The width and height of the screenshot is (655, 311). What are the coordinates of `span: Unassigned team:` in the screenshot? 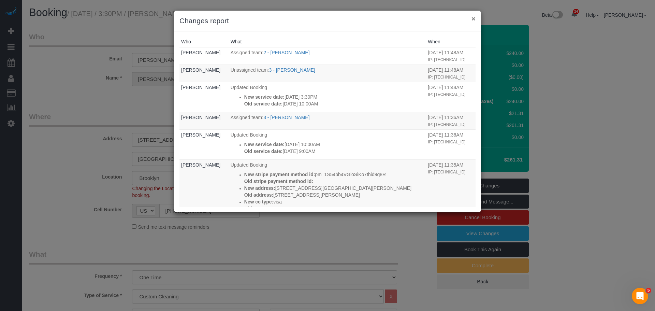 It's located at (250, 70).